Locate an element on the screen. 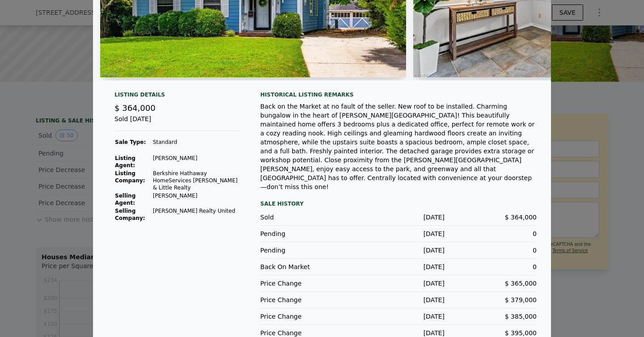 This screenshot has width=644, height=337. div: Back on the Market at no fault of the seller. New roof to be installed. Charming bungalow in the ... is located at coordinates (398, 146).